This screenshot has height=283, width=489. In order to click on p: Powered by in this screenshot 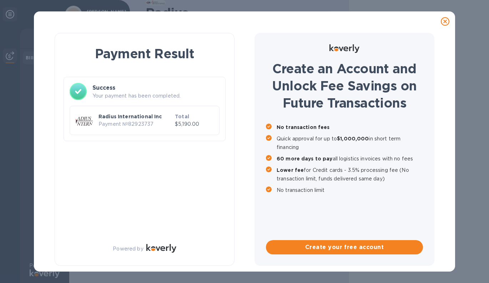, I will do `click(128, 249)`.